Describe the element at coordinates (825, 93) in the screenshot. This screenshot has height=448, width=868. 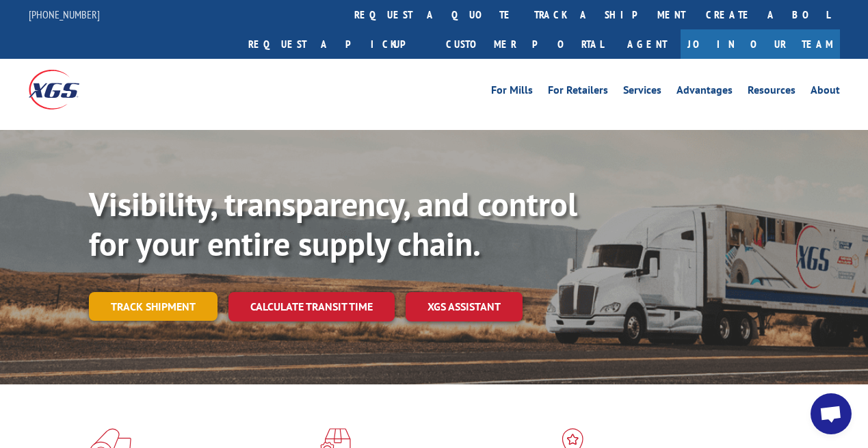
I see `a: About` at that location.